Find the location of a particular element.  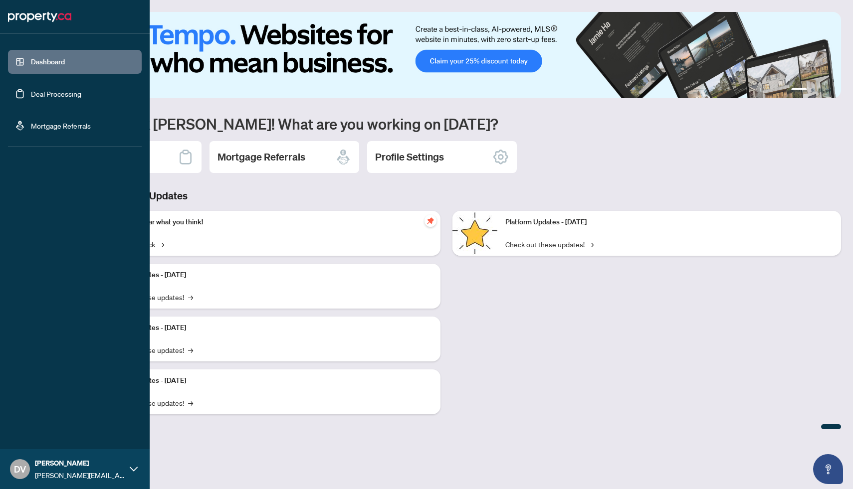

p: We want to hear what you think! is located at coordinates (268, 222).